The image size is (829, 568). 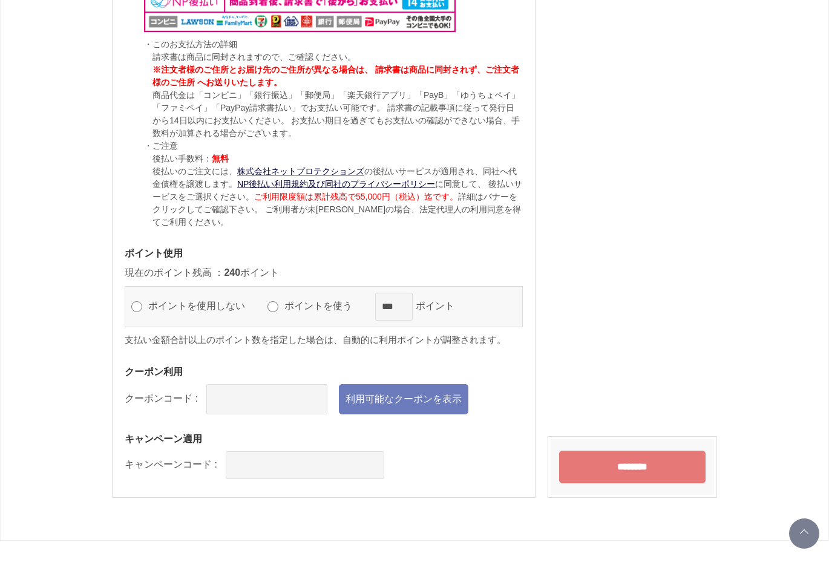 What do you see at coordinates (403, 399) in the screenshot?
I see `a: 利用可能なクーポンを表示` at bounding box center [403, 399].